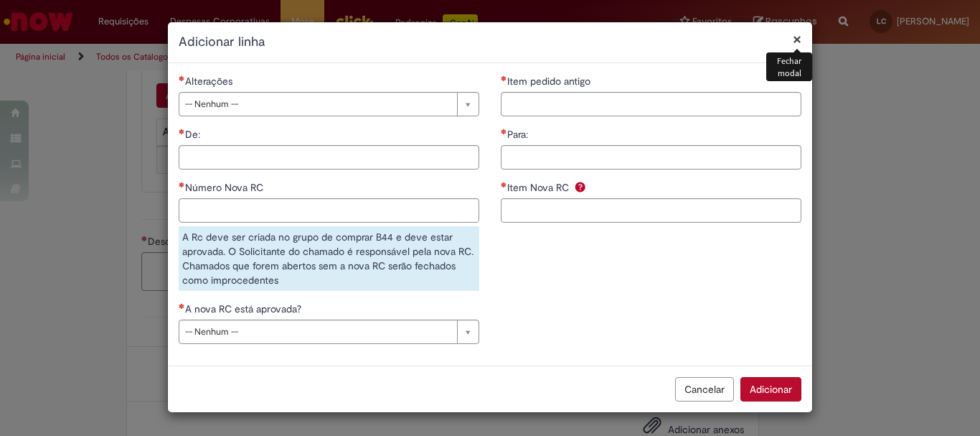  What do you see at coordinates (550, 81) in the screenshot?
I see `span: Item pedido antigo` at bounding box center [550, 81].